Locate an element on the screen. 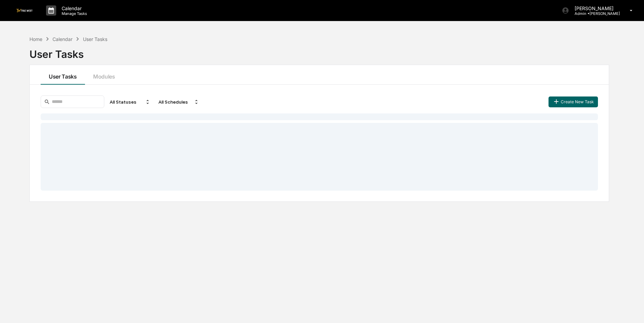  button: User Tasks is located at coordinates (63, 75).